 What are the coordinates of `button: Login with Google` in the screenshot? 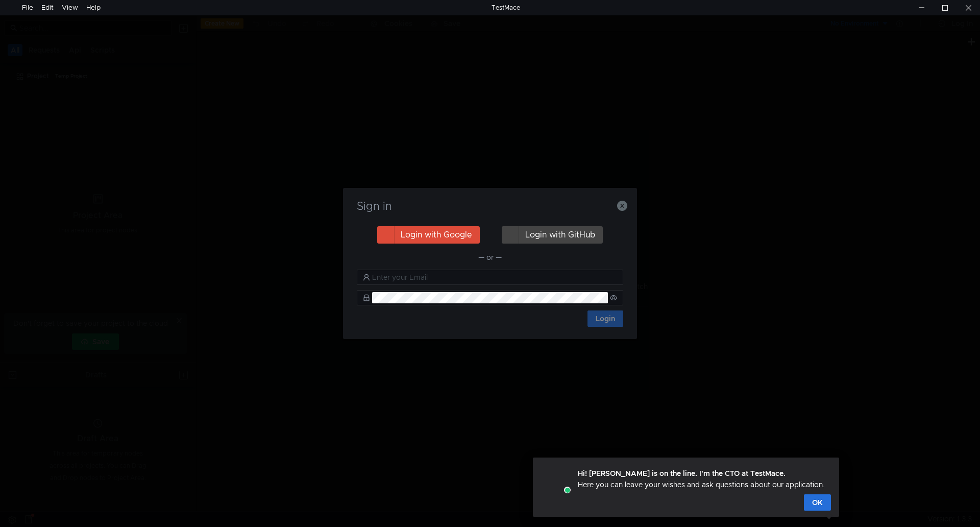 It's located at (428, 235).